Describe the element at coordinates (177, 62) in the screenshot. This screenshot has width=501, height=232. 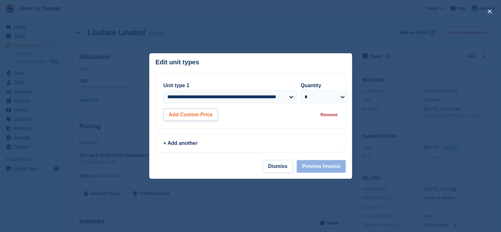
I see `p: Edit unit types` at that location.